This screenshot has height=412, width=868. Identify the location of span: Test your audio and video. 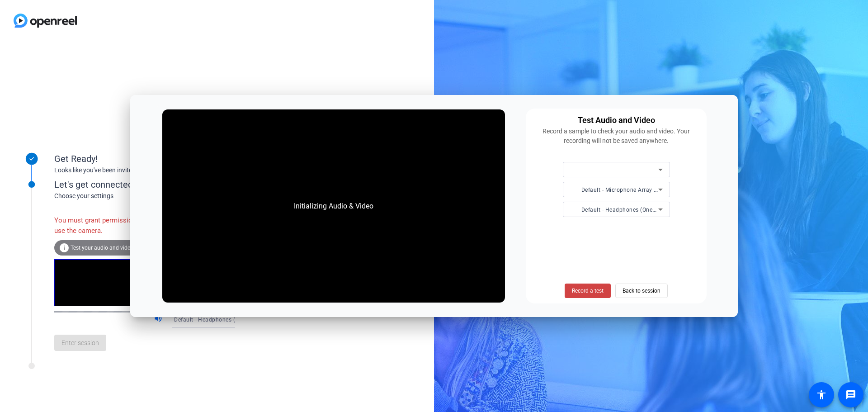
(102, 248).